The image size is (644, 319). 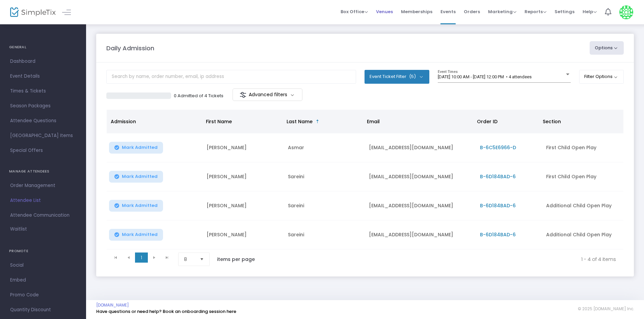 What do you see at coordinates (43, 121) in the screenshot?
I see `span: Attendee Questions` at bounding box center [43, 121].